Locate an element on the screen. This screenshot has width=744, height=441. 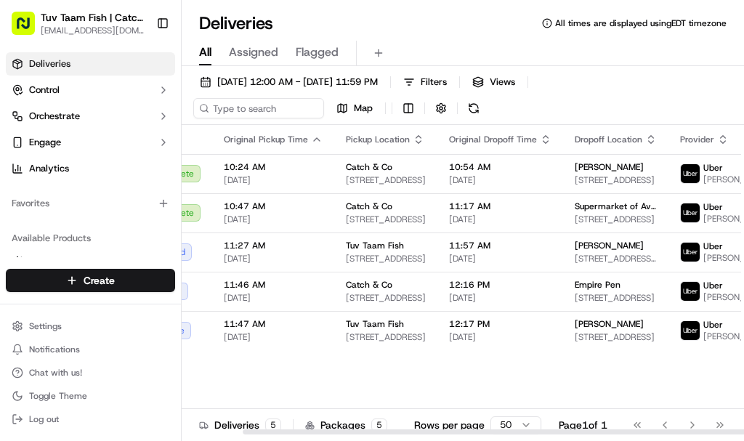
span: Supermarket of Ave N is located at coordinates (615, 206).